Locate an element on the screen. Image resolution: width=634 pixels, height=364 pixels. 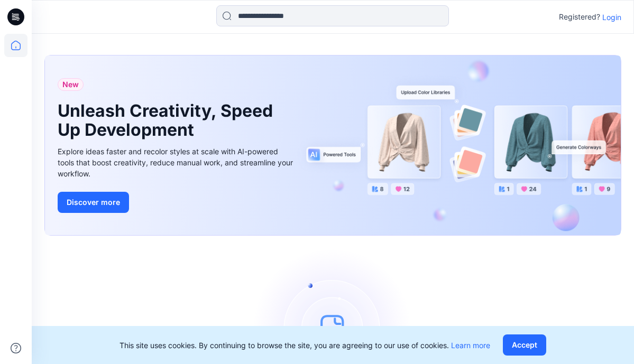
span: New is located at coordinates (71, 84).